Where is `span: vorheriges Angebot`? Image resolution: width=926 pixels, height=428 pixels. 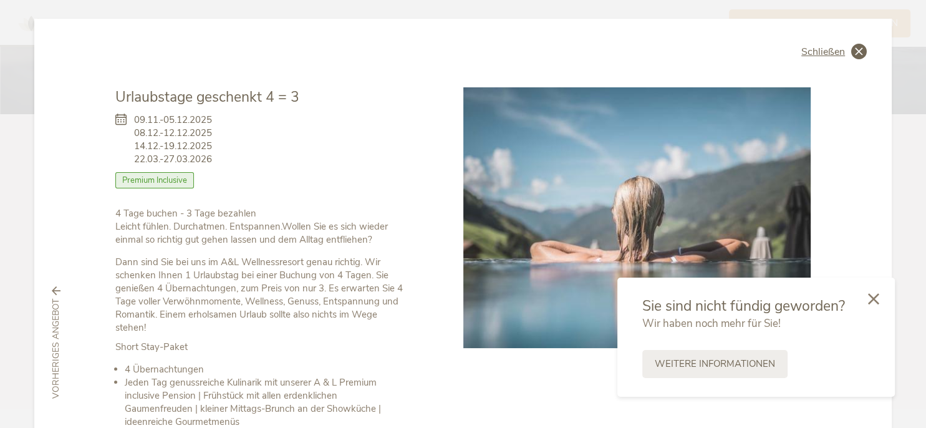
span: vorheriges Angebot is located at coordinates (56, 349).